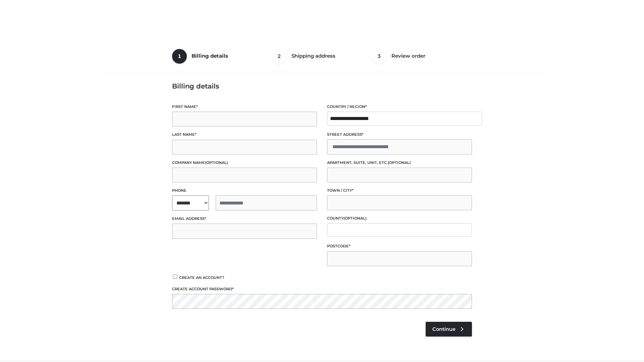 Image resolution: width=644 pixels, height=362 pixels. What do you see at coordinates (201, 277) in the screenshot?
I see `span: Create an account?` at bounding box center [201, 277].